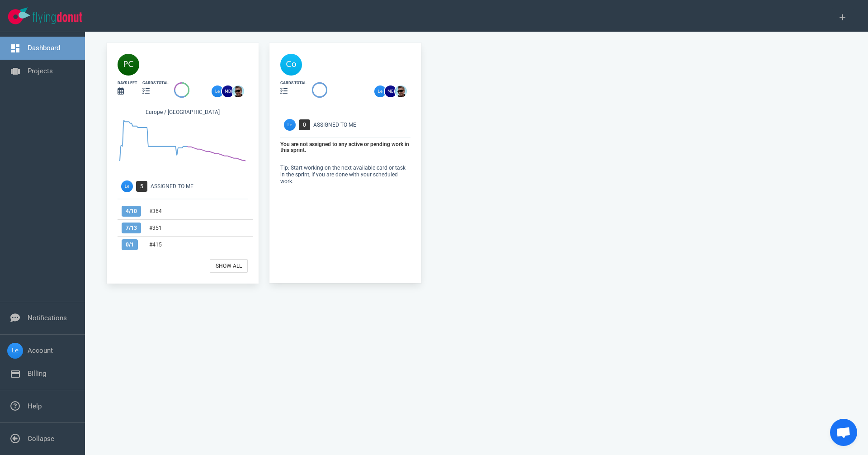  Describe the element at coordinates (44, 48) in the screenshot. I see `a: Dashboard` at that location.